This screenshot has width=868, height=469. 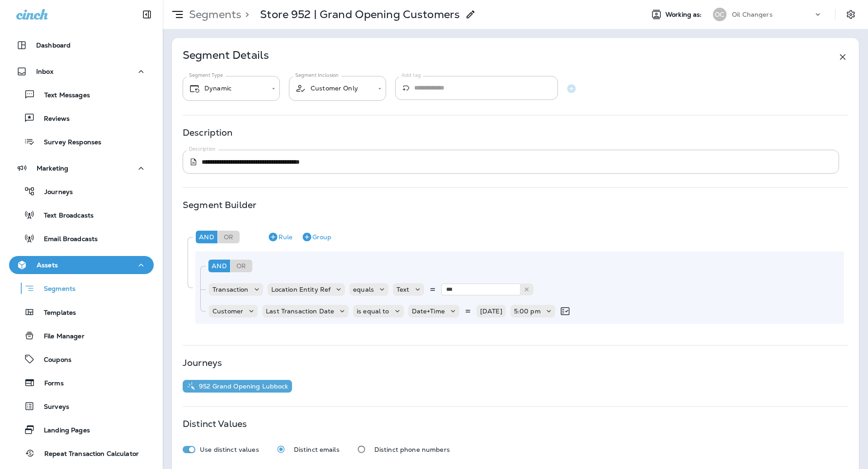 What do you see at coordinates (81, 406) in the screenshot?
I see `button: Surveys` at bounding box center [81, 406].